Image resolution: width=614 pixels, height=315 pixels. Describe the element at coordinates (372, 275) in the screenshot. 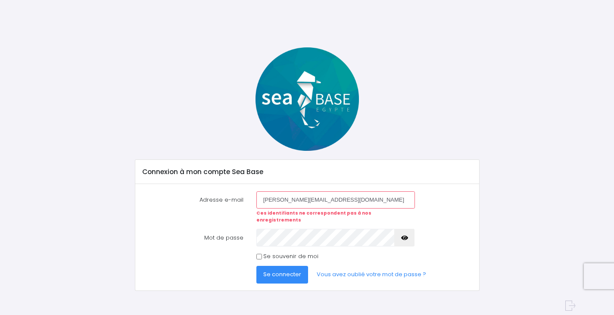

I see `a: Vous avez oublié votre mot de passe ?` at that location.